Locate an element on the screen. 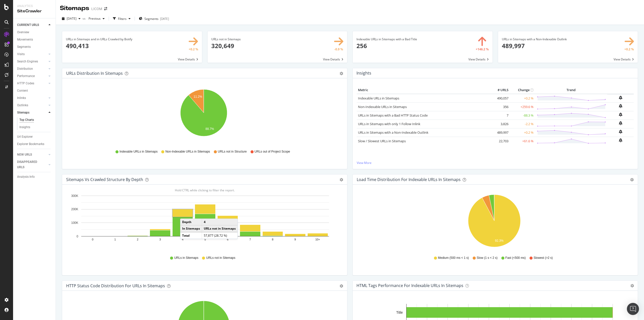 This screenshot has width=644, height=320. div: DISAPPEARED URLS is located at coordinates (30, 165).